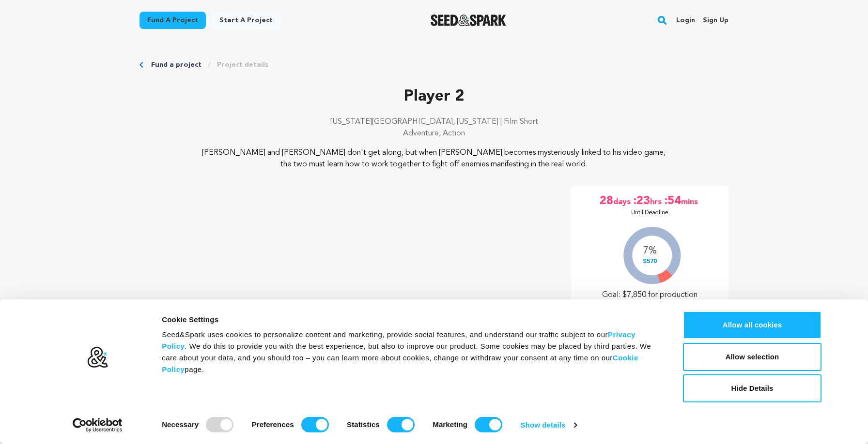 The image size is (868, 444). What do you see at coordinates (98, 426) in the screenshot?
I see `a: Usercentrics Cookiebot - opens in a new window` at bounding box center [98, 426].